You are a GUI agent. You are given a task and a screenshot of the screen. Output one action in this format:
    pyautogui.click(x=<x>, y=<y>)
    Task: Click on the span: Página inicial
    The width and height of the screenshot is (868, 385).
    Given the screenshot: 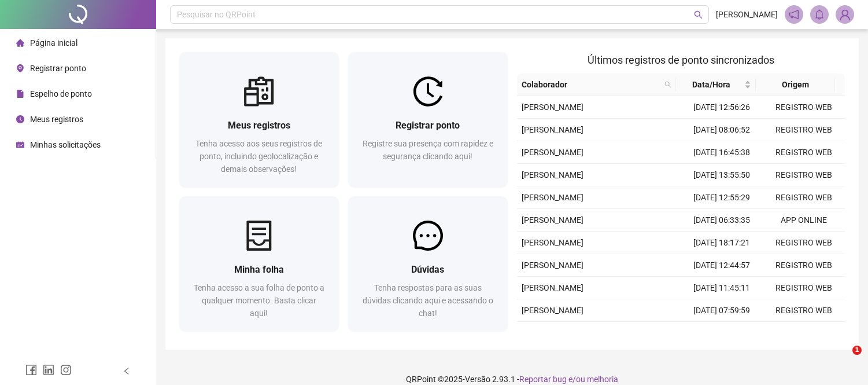 What is the action you would take?
    pyautogui.click(x=54, y=43)
    